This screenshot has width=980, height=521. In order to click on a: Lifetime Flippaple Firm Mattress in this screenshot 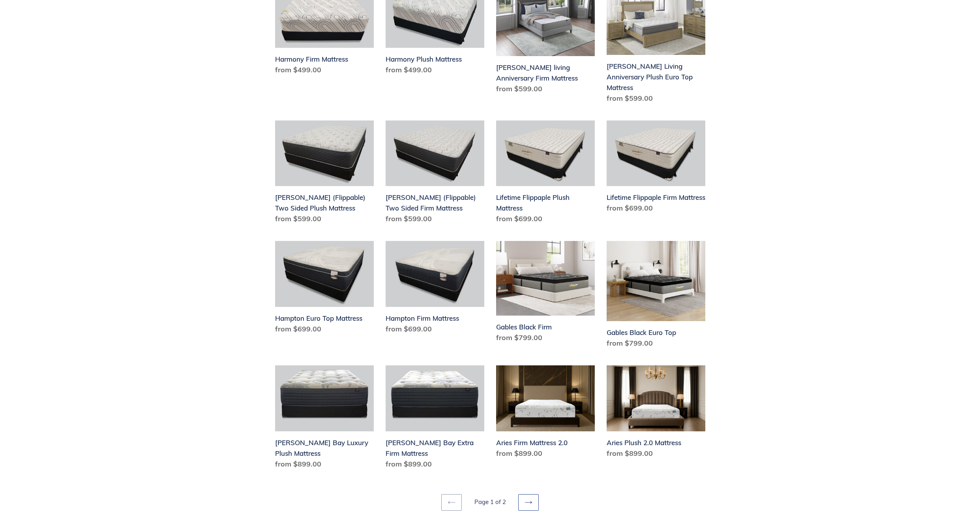, I will do `click(656, 169)`.